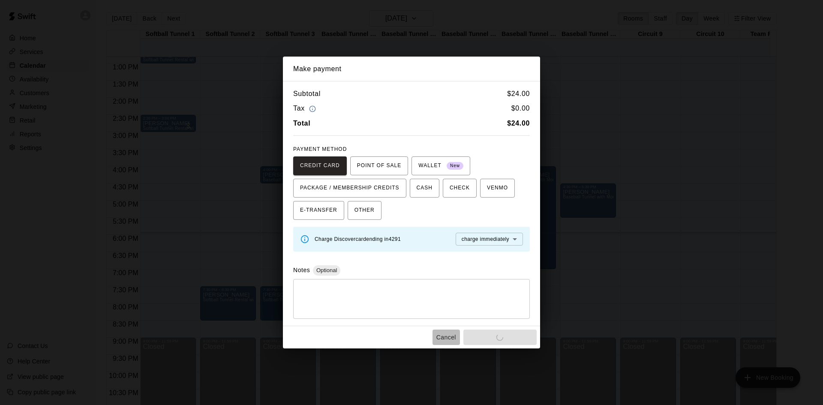 This screenshot has height=405, width=823. I want to click on button: CREDIT CARD, so click(320, 166).